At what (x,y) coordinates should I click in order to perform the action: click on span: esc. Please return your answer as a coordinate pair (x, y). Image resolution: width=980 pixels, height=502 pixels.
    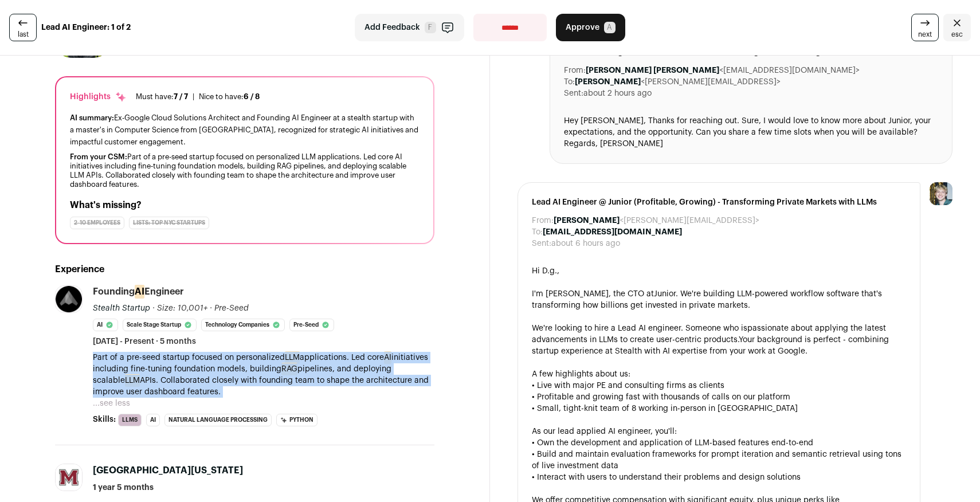
    Looking at the image, I should click on (957, 34).